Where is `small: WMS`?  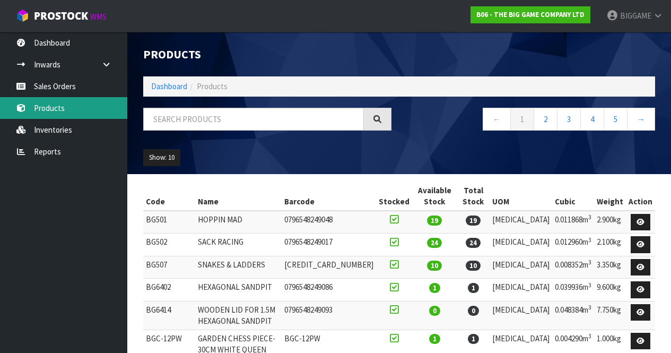 small: WMS is located at coordinates (98, 16).